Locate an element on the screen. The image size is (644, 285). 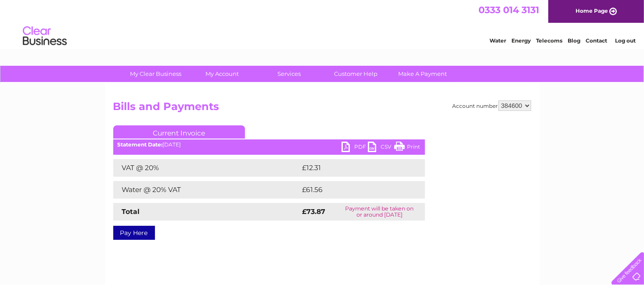
a: 0333 014 3131 is located at coordinates (509, 10).